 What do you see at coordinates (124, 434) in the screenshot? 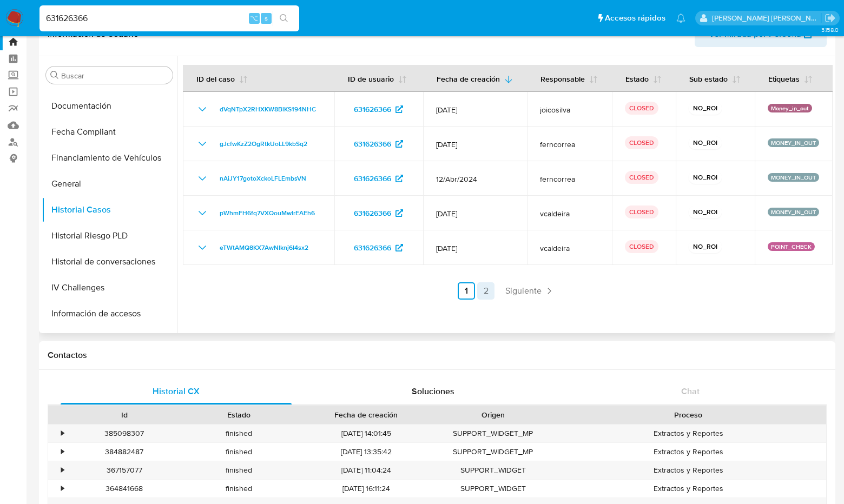
I see `div: 385098307` at bounding box center [124, 434].